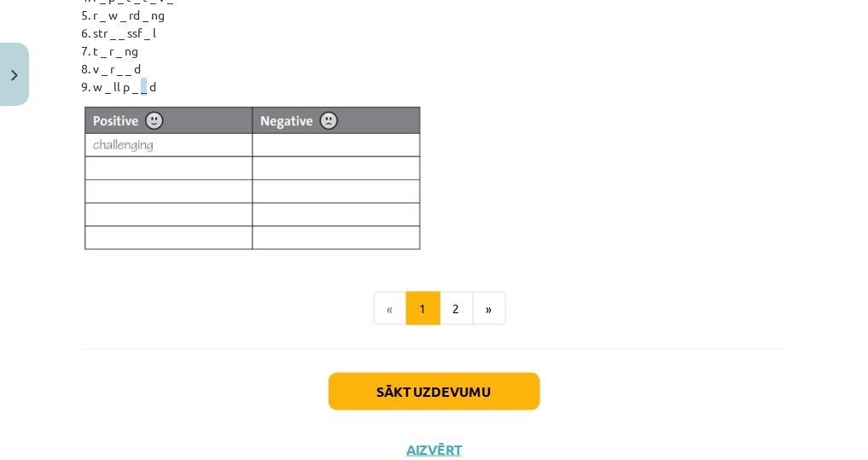  I want to click on li: str _ _ ssf _ l, so click(439, 32).